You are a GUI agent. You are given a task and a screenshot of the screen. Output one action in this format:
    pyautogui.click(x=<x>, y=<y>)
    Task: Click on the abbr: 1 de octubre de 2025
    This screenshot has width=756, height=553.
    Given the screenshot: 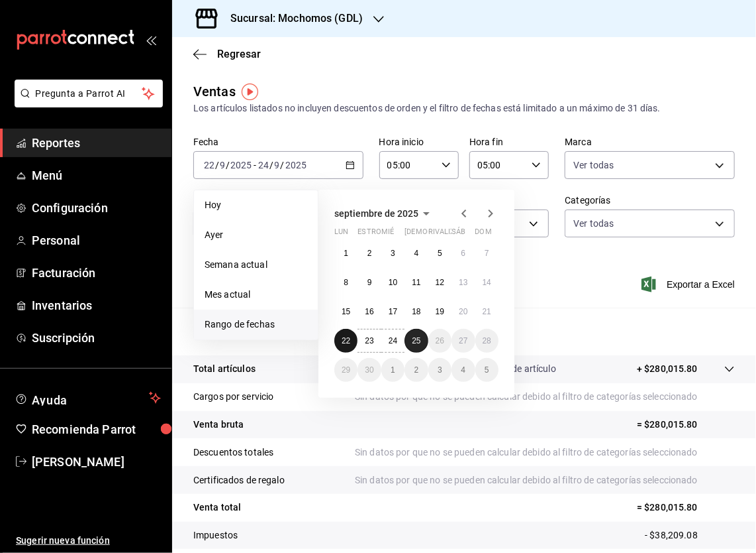 What is the action you would take?
    pyautogui.click(x=393, y=370)
    